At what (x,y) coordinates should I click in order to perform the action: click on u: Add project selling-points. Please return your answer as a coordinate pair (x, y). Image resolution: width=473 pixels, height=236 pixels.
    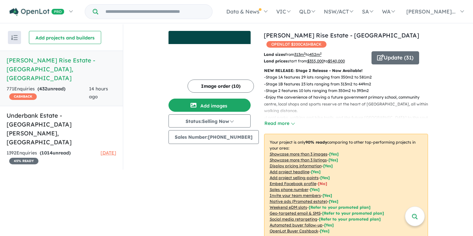
    Looking at the image, I should click on (294, 177).